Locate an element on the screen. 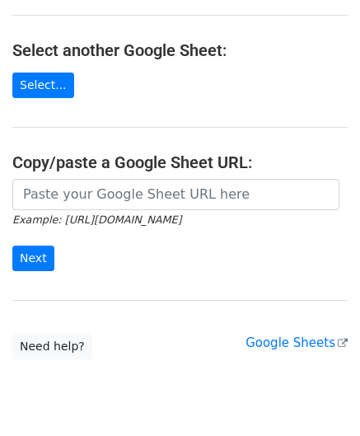  a: Need help? is located at coordinates (52, 346).